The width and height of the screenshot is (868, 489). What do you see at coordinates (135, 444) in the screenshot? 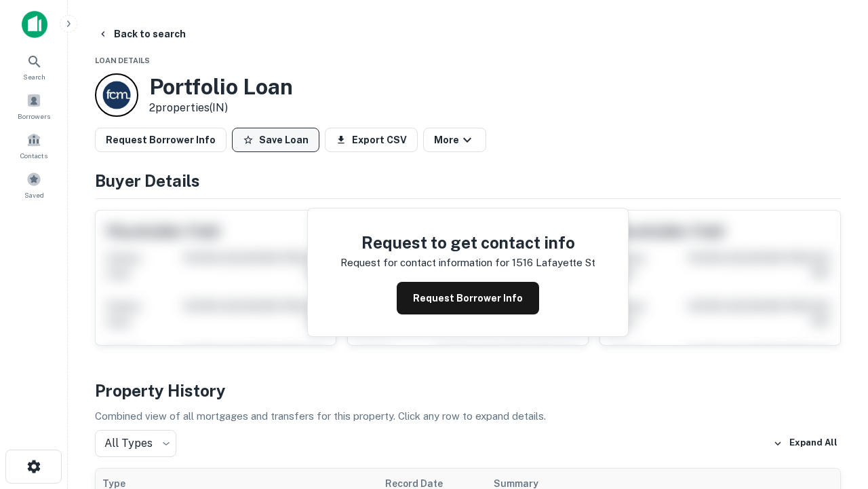
I see `div: All Types` at bounding box center [135, 444].